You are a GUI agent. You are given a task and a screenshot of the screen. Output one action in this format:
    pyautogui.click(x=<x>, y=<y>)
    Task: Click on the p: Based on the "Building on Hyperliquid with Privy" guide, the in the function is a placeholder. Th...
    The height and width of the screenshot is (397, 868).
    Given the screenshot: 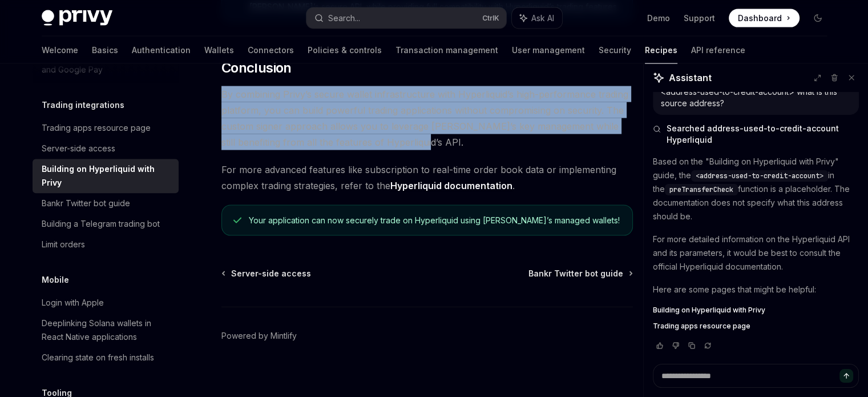 What is the action you would take?
    pyautogui.click(x=756, y=189)
    